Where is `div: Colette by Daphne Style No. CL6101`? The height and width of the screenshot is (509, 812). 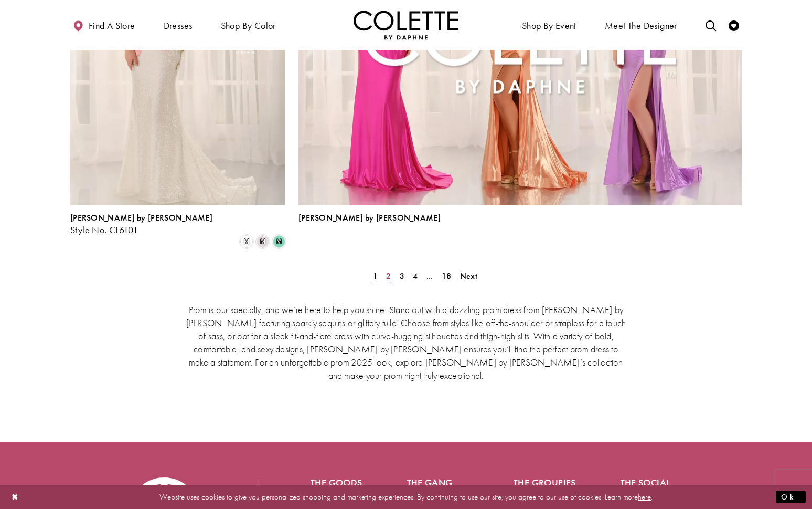 div: Colette by Daphne Style No. CL6101 is located at coordinates (141, 225).